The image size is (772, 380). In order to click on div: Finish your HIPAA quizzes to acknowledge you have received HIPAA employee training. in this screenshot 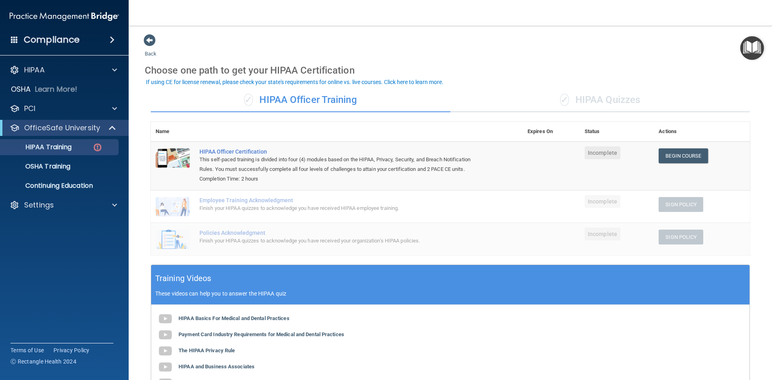, I will do `click(341, 208)`.